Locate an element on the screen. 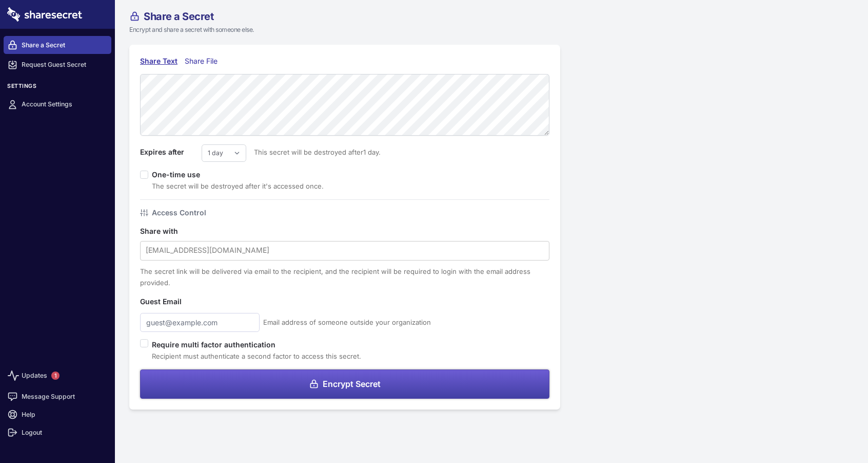 This screenshot has height=463, width=868. h4: Access Control is located at coordinates (179, 213).